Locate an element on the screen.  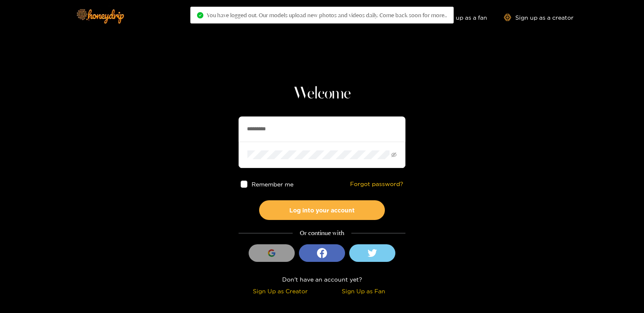
a: Sign up as a fan is located at coordinates (458, 18).